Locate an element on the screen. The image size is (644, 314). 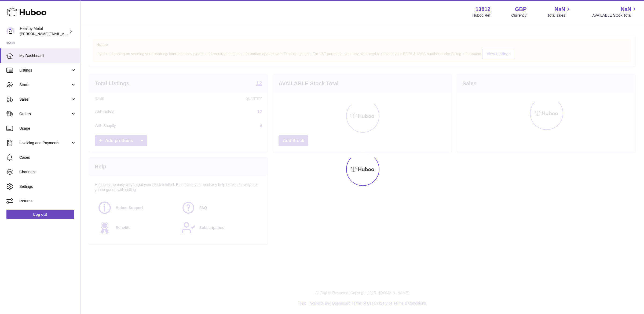
div: Healthy Metal is located at coordinates (44, 31).